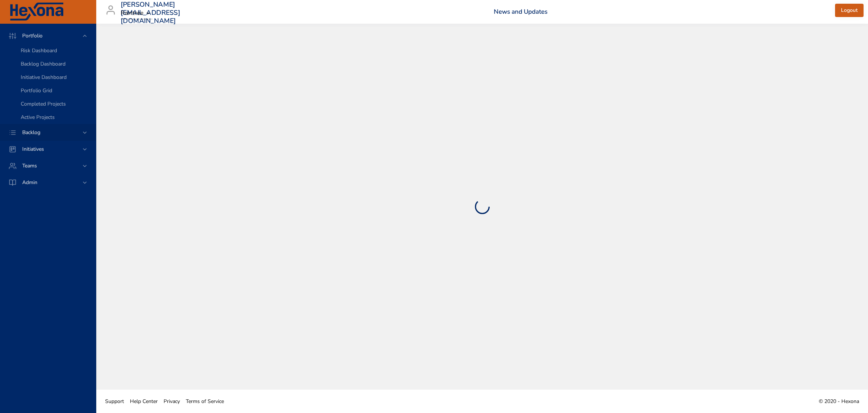 The height and width of the screenshot is (413, 868). What do you see at coordinates (849, 10) in the screenshot?
I see `span: Logout` at bounding box center [849, 10].